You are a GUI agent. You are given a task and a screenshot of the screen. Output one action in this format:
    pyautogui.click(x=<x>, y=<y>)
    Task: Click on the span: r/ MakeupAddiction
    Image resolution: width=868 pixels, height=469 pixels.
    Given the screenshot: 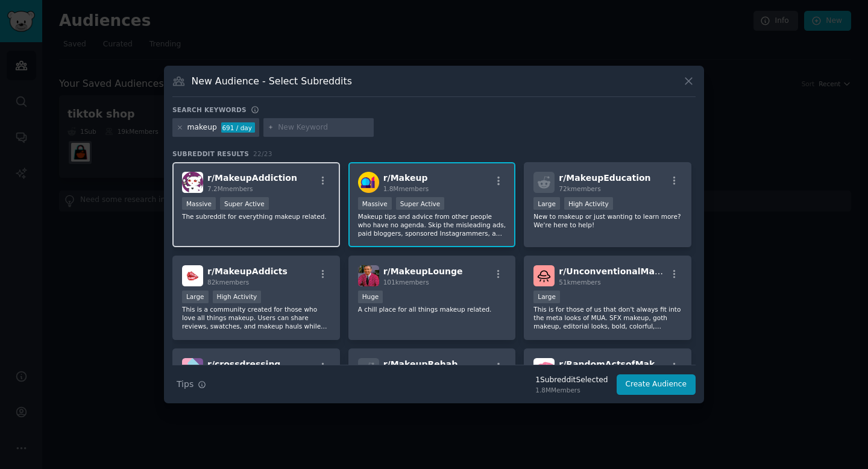 What is the action you would take?
    pyautogui.click(x=252, y=178)
    